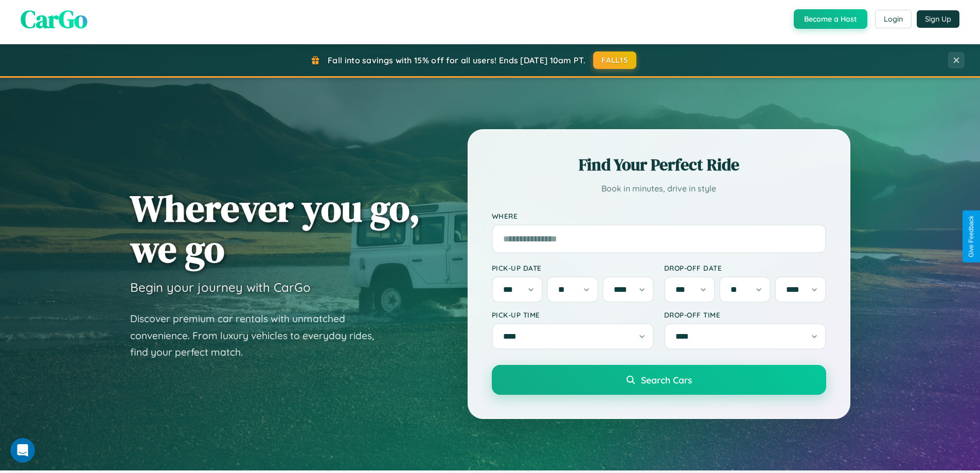 The width and height of the screenshot is (980, 473). I want to click on h2: Find Your Perfect Ride, so click(659, 164).